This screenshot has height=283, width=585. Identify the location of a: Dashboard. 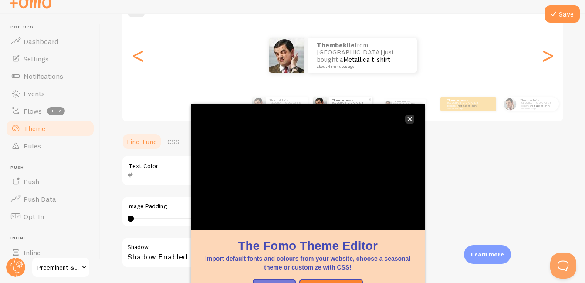
(50, 41).